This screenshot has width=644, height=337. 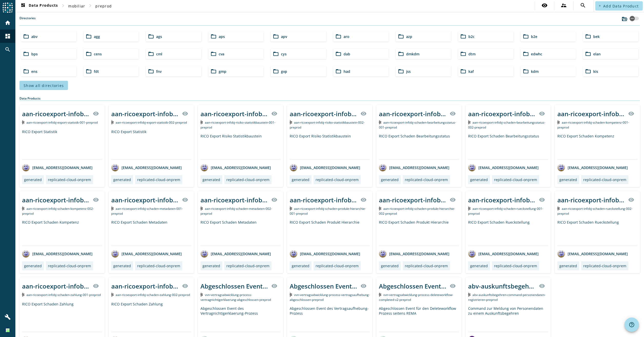 What do you see at coordinates (240, 147) in the screenshot?
I see `div: RICO Export Risiko Statistikbaustein` at bounding box center [240, 147].